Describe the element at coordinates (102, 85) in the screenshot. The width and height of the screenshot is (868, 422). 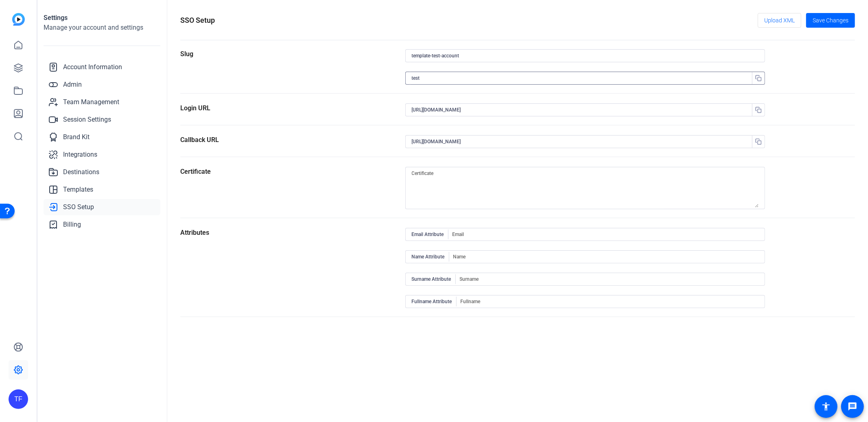
I see `a: Admin` at that location.